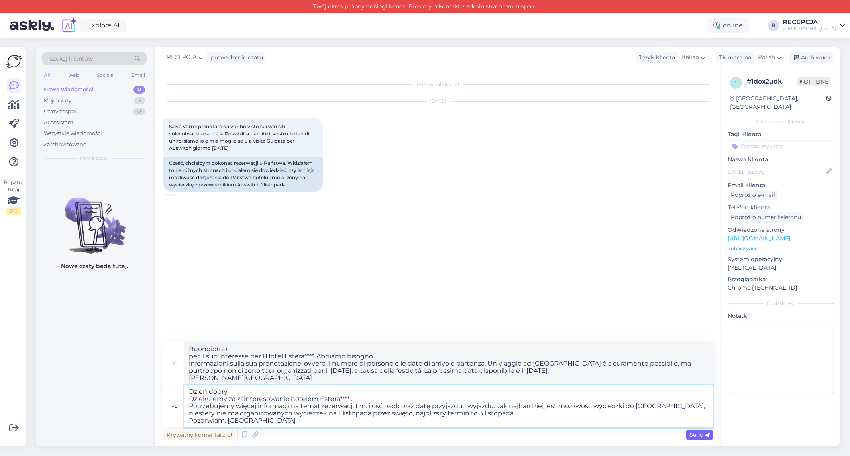 This screenshot has height=456, width=850. I want to click on div: RECEPCJA, so click(809, 22).